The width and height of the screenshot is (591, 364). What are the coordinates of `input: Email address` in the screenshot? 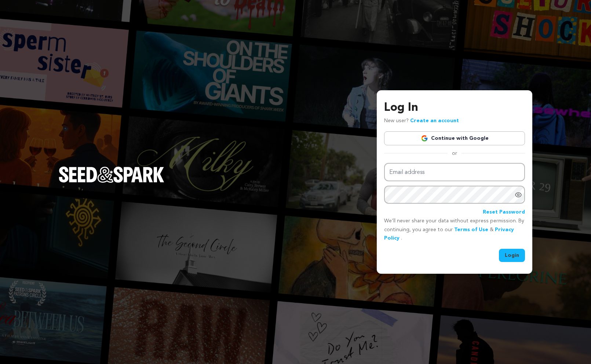 It's located at (455, 172).